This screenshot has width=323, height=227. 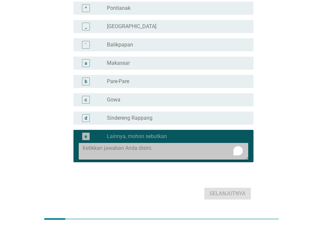 I want to click on label: Balikpapan, so click(x=120, y=45).